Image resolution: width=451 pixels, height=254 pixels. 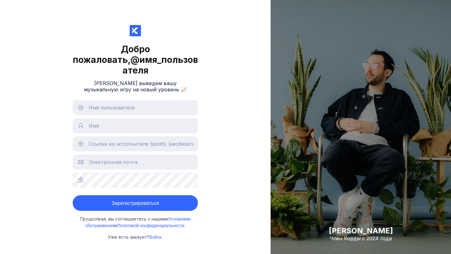 I want to click on input: Электронная почта, so click(x=135, y=162).